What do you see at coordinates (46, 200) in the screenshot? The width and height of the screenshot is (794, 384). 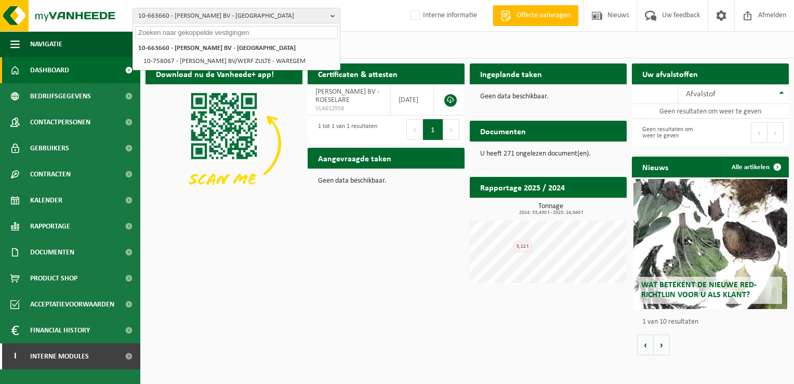 I see `span: Kalender` at bounding box center [46, 200].